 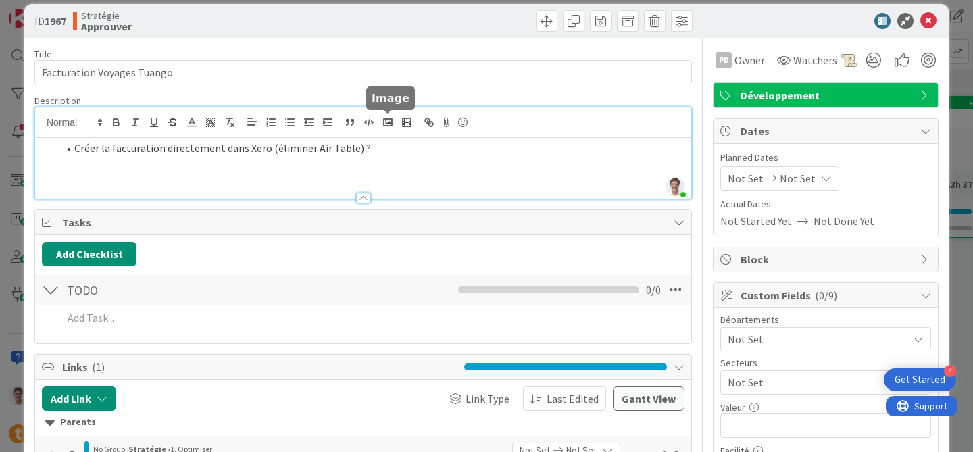 I want to click on button: Gantt View, so click(x=649, y=399).